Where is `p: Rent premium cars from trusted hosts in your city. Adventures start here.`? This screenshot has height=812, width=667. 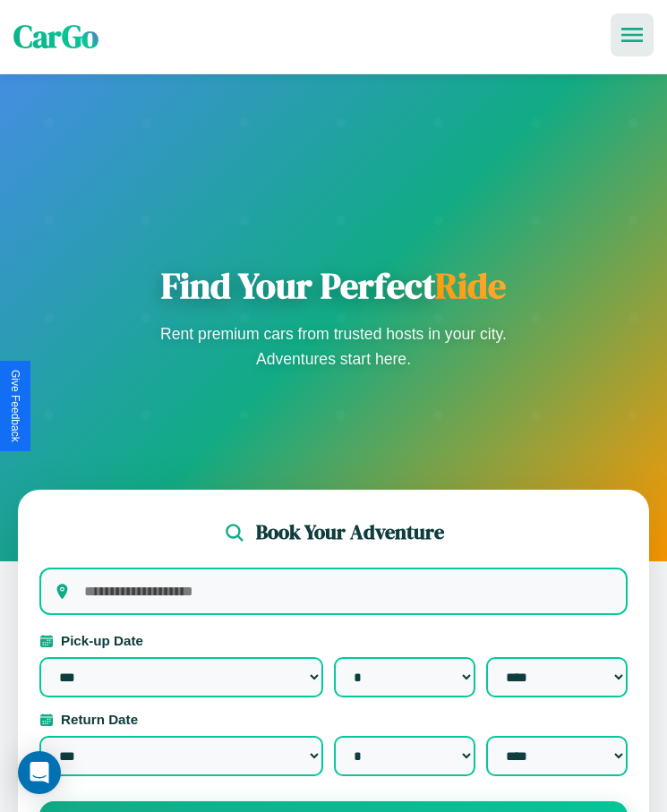
p: Rent premium cars from trusted hosts in your city. Adventures start here. is located at coordinates (334, 347).